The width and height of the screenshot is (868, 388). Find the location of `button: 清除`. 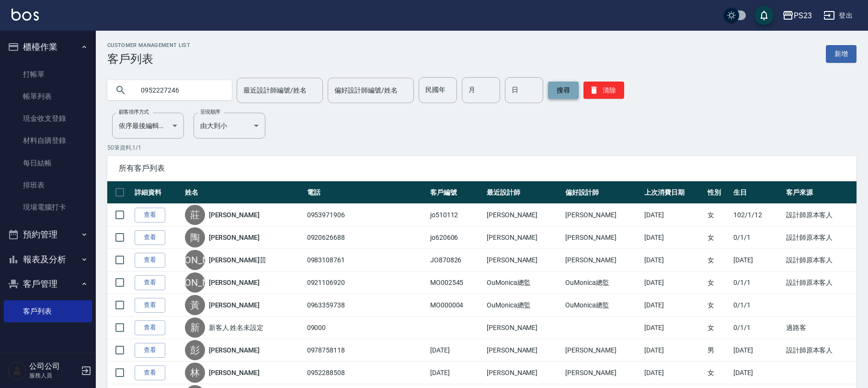

button: 清除 is located at coordinates (603, 90).